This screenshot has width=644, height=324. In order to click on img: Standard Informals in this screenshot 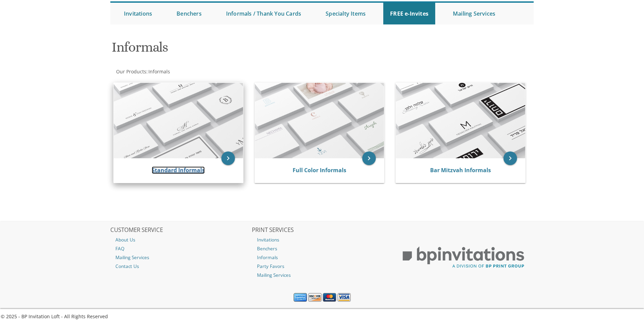, I will do `click(178, 121)`.